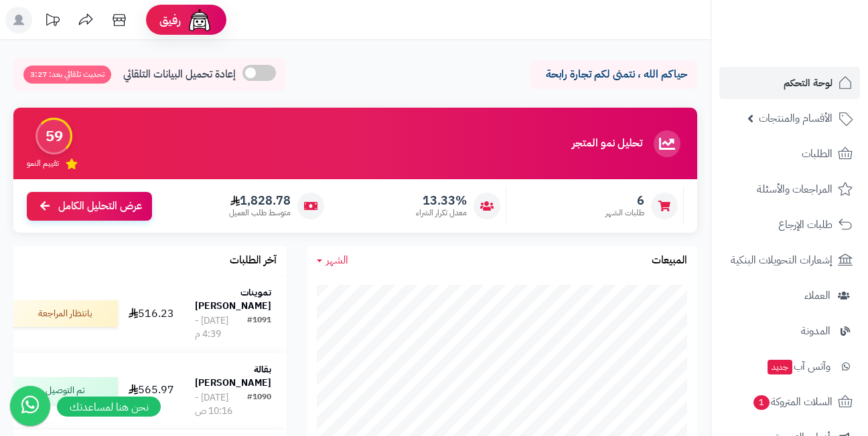  What do you see at coordinates (180, 75) in the screenshot?
I see `span: إعادة تحميل البيانات التلقائي` at bounding box center [180, 75].